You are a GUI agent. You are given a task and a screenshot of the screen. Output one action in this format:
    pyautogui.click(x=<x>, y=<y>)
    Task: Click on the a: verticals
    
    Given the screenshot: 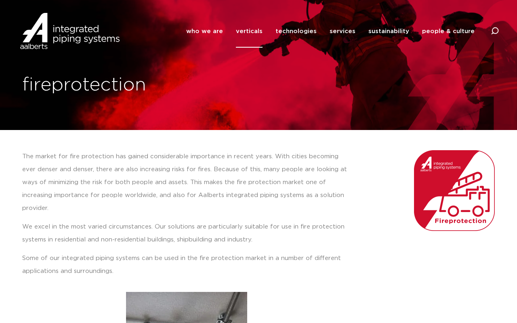 What is the action you would take?
    pyautogui.click(x=249, y=31)
    